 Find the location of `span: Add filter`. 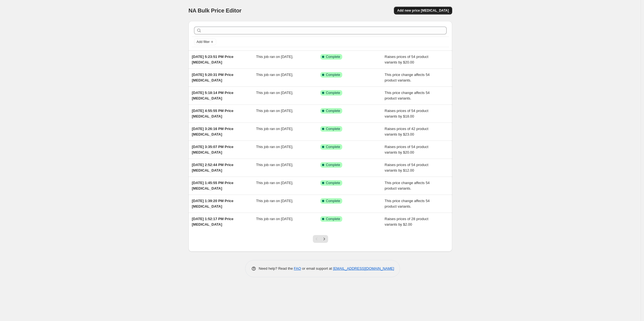

span: Add filter is located at coordinates (203, 42).